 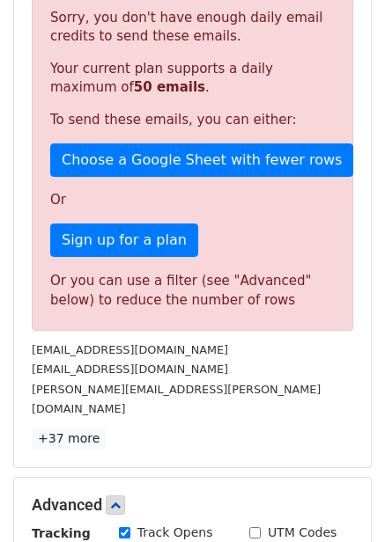 I want to click on p: Your current plan supports a daily maximum of ., so click(x=192, y=78).